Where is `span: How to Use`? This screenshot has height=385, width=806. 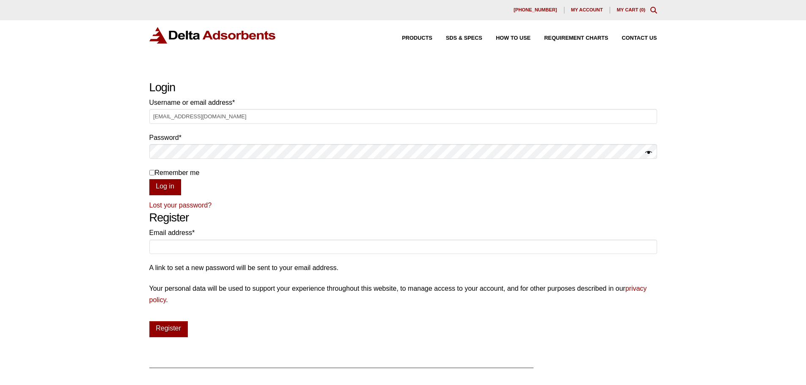 span: How to Use is located at coordinates (513, 38).